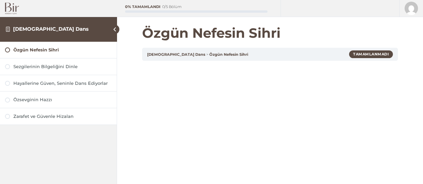  What do you see at coordinates (62, 100) in the screenshot?
I see `div: Özsevginin Hazzı` at bounding box center [62, 100].